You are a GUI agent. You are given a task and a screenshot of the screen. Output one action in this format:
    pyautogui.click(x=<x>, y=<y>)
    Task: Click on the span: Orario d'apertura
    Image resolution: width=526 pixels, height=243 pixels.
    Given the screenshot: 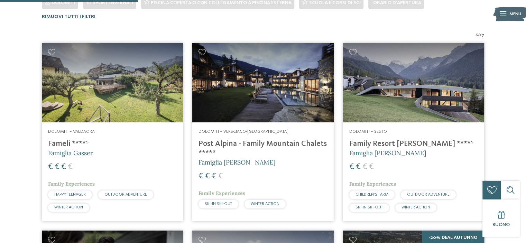 What is the action you would take?
    pyautogui.click(x=397, y=3)
    